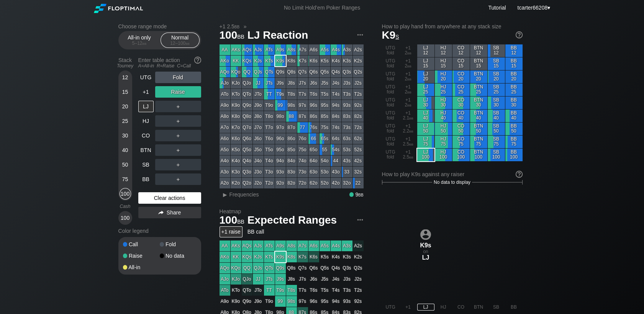  I want to click on div: 74s, so click(336, 128).